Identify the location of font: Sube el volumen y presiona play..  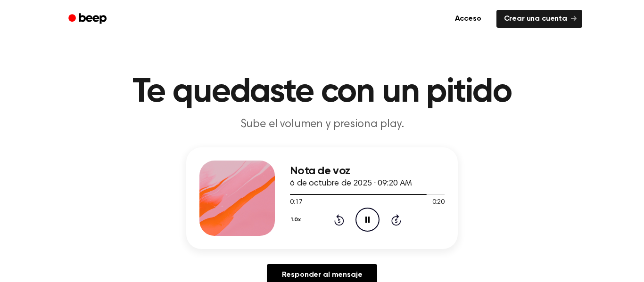
(322, 125).